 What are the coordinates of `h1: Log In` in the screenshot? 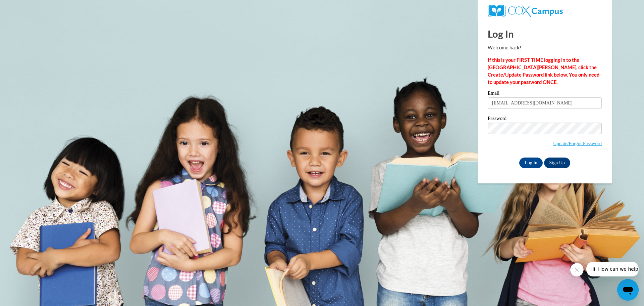 It's located at (545, 34).